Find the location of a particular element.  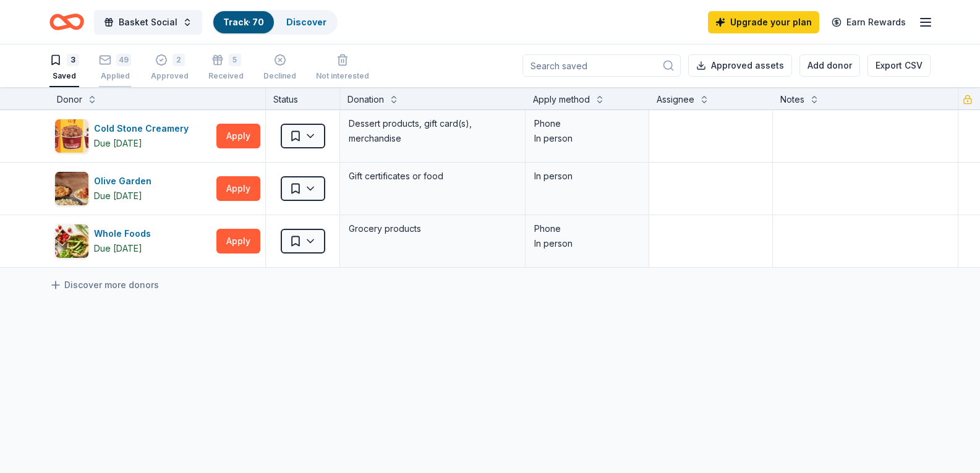

div: Olive Garden is located at coordinates (125, 181).